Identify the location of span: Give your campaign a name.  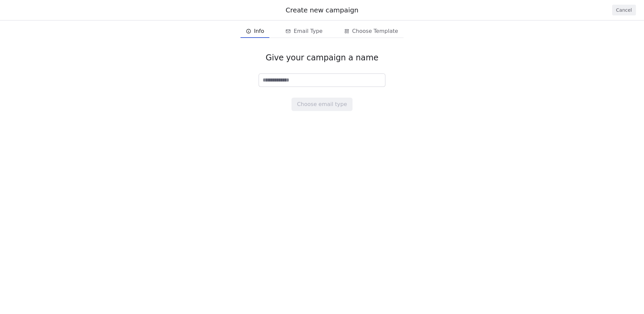
(322, 57).